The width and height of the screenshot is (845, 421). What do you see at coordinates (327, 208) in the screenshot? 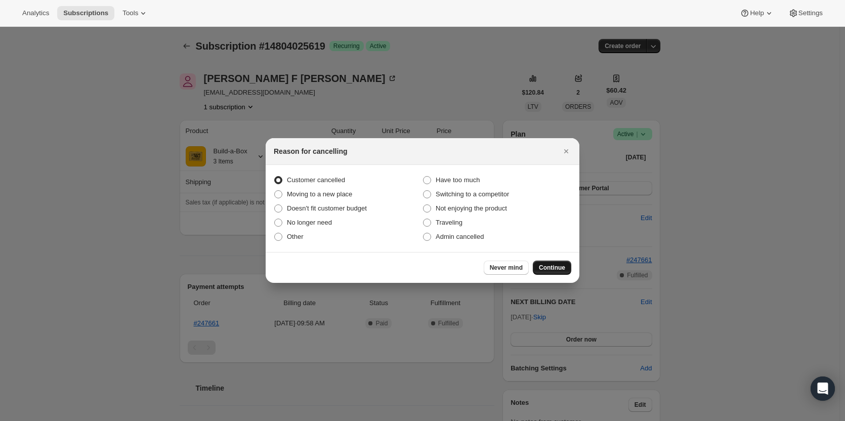
I see `span: Doesn't fit customer budget` at bounding box center [327, 208].